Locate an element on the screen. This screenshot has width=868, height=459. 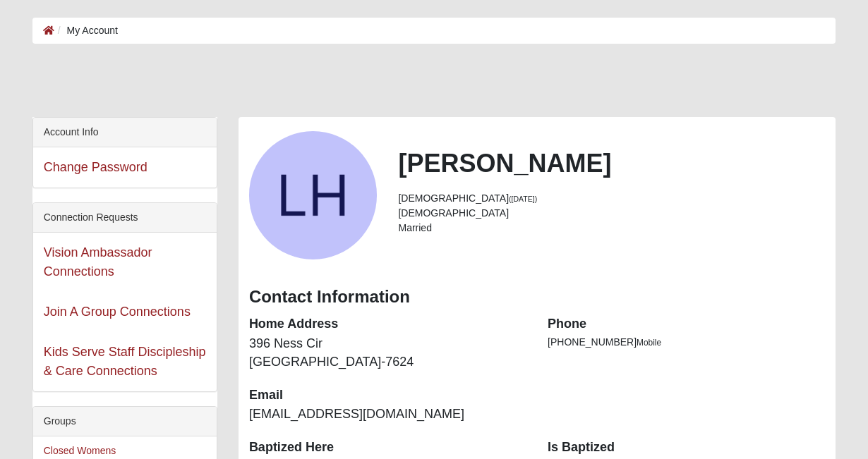
div: Account Info is located at coordinates (125, 133).